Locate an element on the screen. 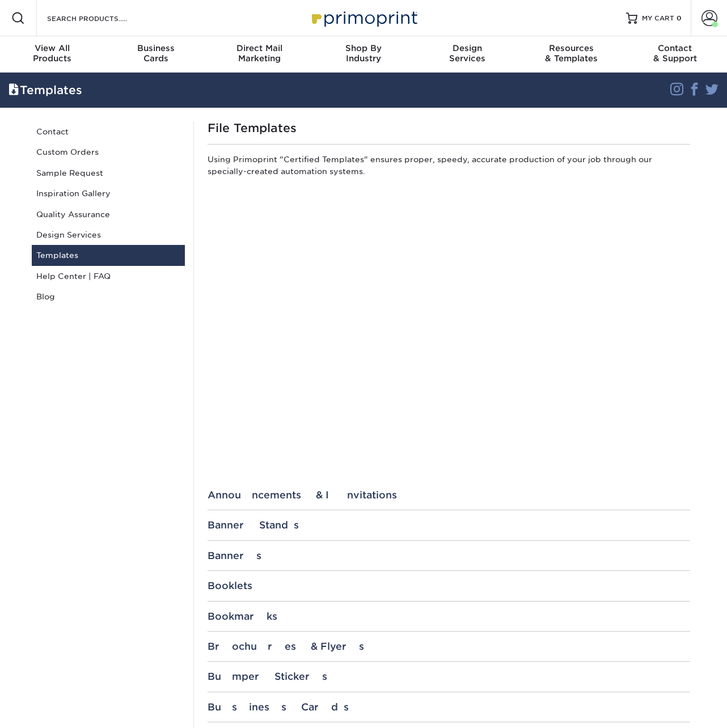  span: Resources is located at coordinates (571, 48).